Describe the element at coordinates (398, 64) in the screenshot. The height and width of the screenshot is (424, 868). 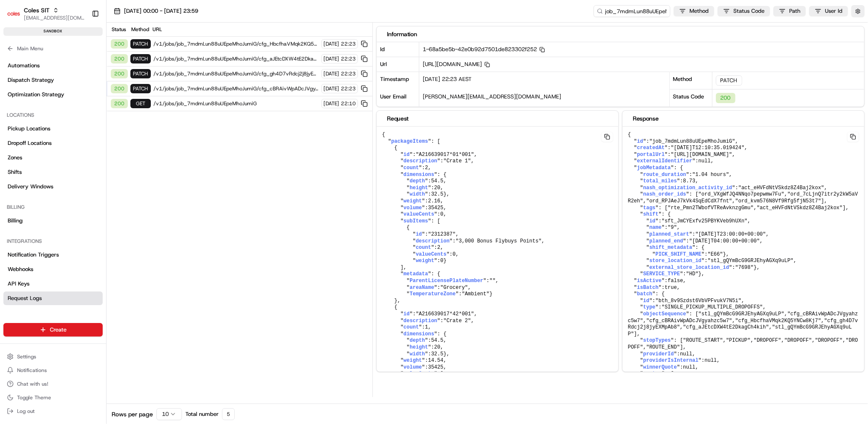
I see `div: Url` at that location.